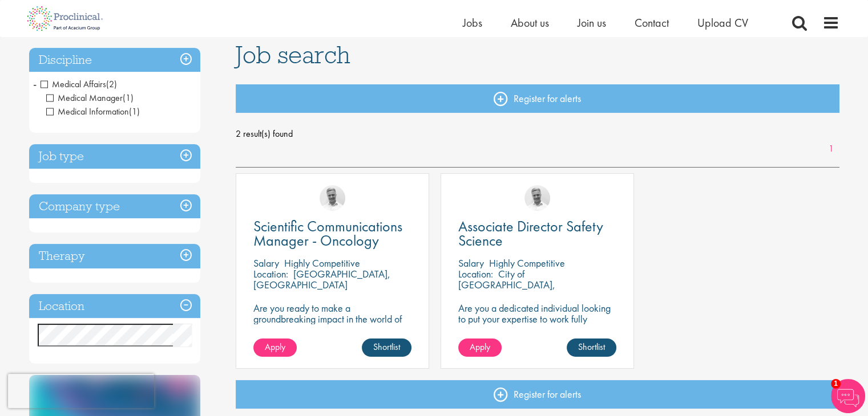 The image size is (868, 416). What do you see at coordinates (723, 23) in the screenshot?
I see `span: Upload CV` at bounding box center [723, 23].